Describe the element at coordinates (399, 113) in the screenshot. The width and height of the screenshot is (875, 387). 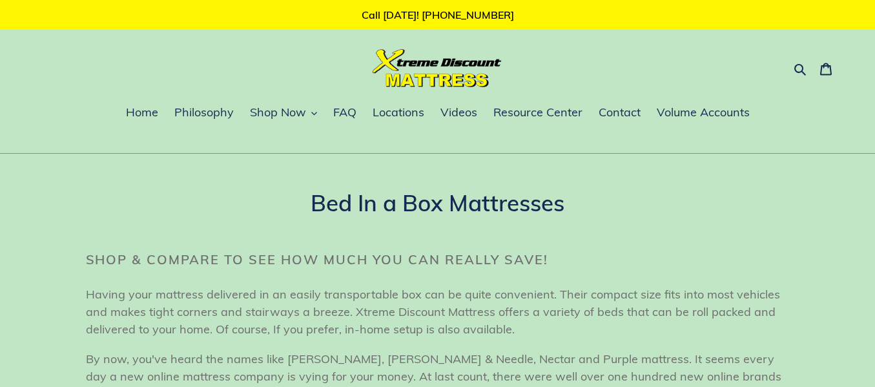
I see `a: Locations` at that location.